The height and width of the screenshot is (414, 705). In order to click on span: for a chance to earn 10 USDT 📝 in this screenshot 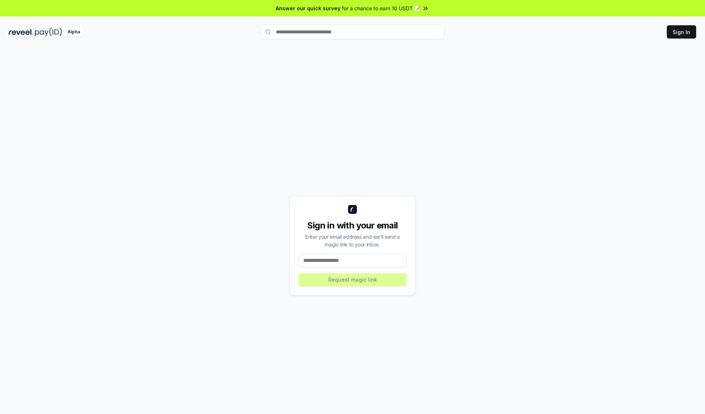, I will do `click(381, 8)`.